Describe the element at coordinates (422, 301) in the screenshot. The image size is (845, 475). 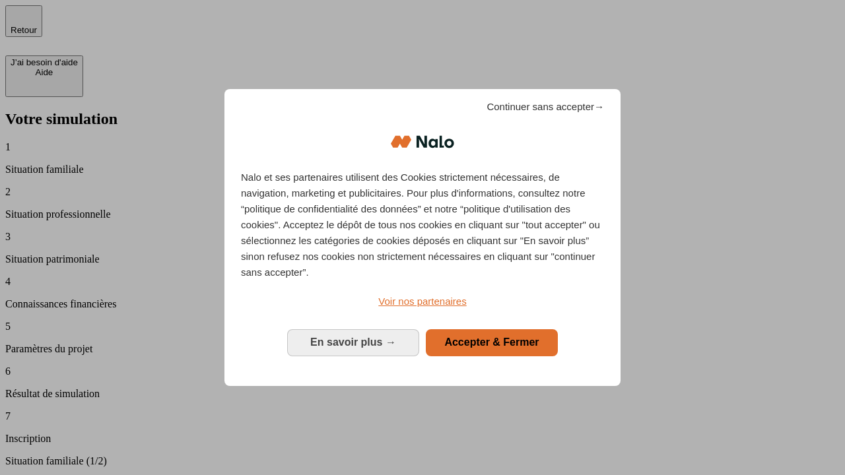
I see `span: Voir nos partenaires` at that location.